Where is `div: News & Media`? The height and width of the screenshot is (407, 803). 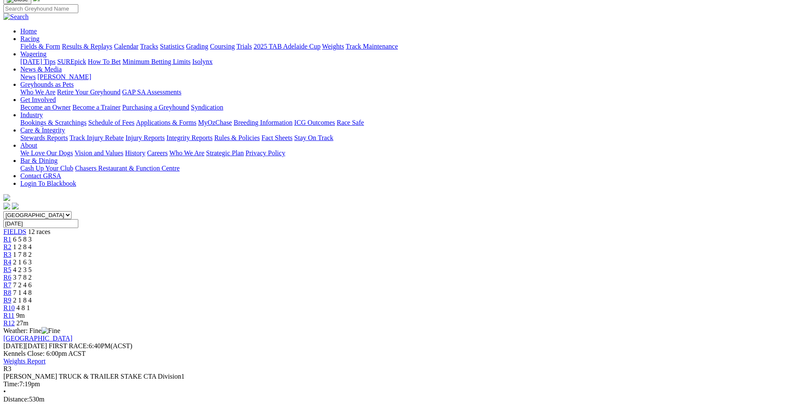
div: News & Media is located at coordinates (410, 77).